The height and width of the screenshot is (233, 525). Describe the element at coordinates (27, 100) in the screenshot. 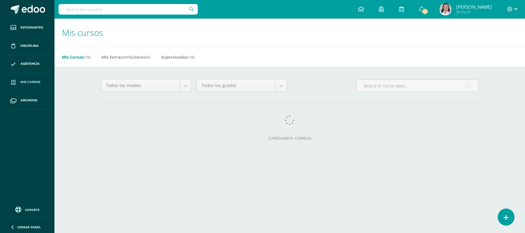

I see `a: Archivos` at that location.